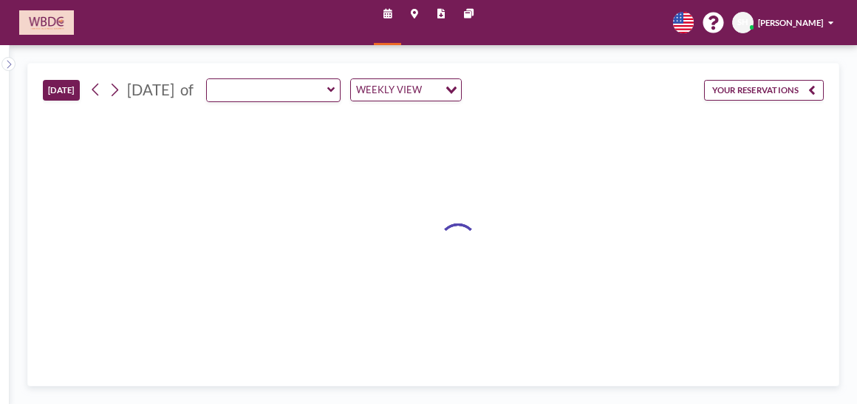 The image size is (857, 404). What do you see at coordinates (187, 89) in the screenshot?
I see `span: of` at bounding box center [187, 89].